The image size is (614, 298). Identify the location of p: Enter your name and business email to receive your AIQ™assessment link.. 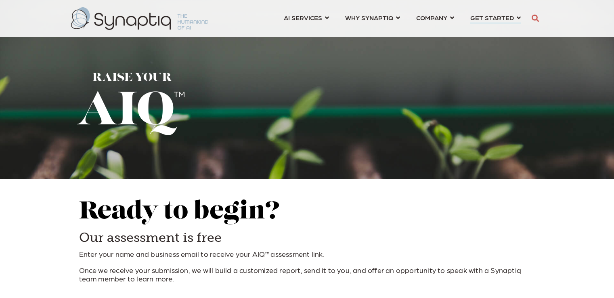
(307, 254).